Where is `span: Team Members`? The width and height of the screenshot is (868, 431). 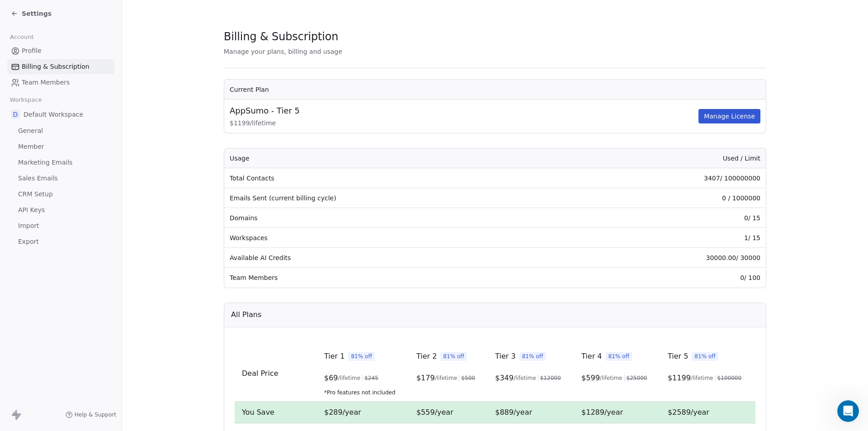
span: Team Members is located at coordinates (46, 83).